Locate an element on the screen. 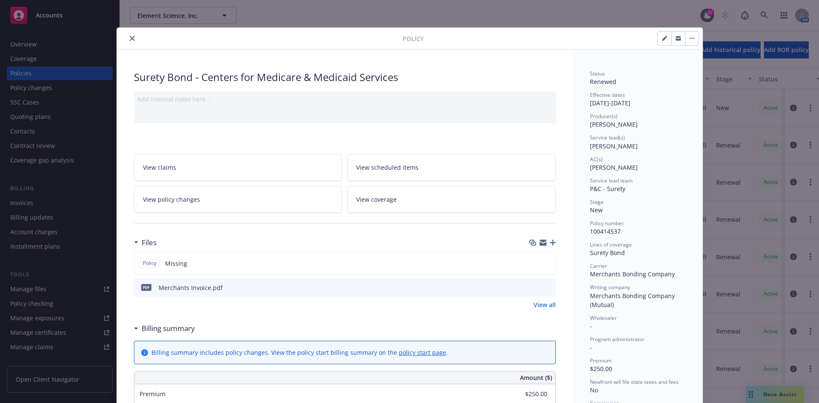 The image size is (819, 403). span: Merchants Bonding Company (Mutual) is located at coordinates (633, 300).